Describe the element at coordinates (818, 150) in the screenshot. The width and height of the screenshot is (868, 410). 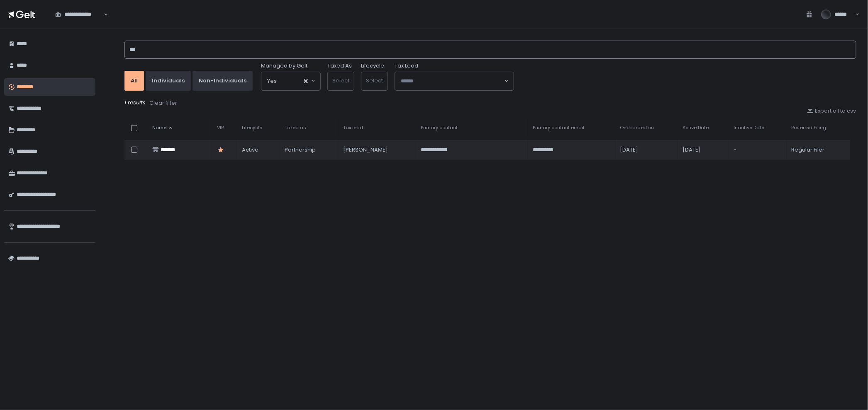
I see `div: Regular Filer` at that location.